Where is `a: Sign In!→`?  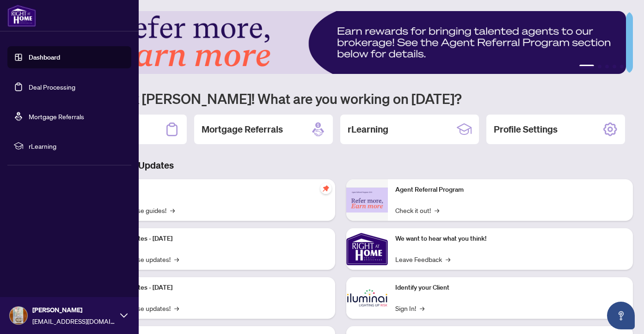 a: Sign In!→ is located at coordinates (409, 308).